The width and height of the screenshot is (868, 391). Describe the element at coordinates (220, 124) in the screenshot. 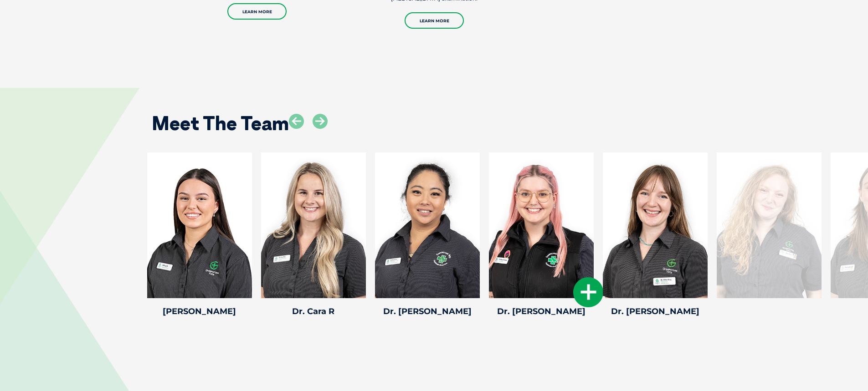

I see `h2: Meet The Team` at that location.